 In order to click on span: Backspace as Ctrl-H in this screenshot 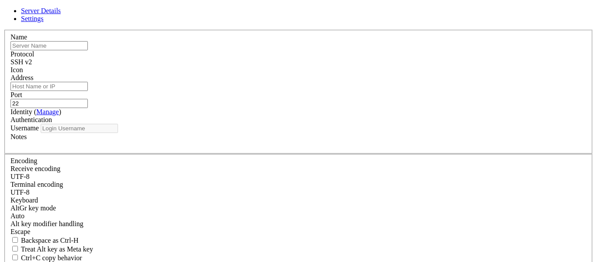, I will do `click(50, 240)`.